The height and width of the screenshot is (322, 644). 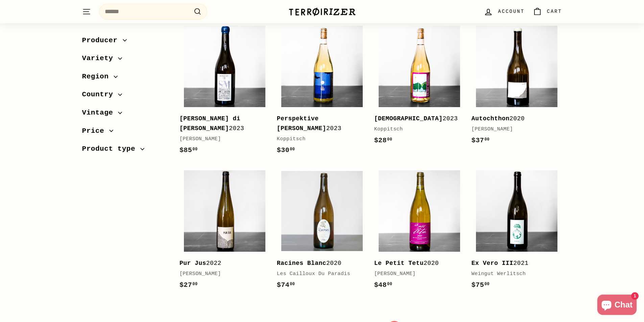 What do you see at coordinates (100, 95) in the screenshot?
I see `span: Country` at bounding box center [100, 95].